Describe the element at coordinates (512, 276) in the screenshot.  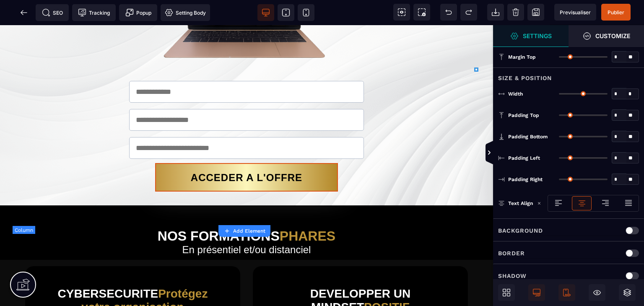
I see `p: Shadow` at that location.